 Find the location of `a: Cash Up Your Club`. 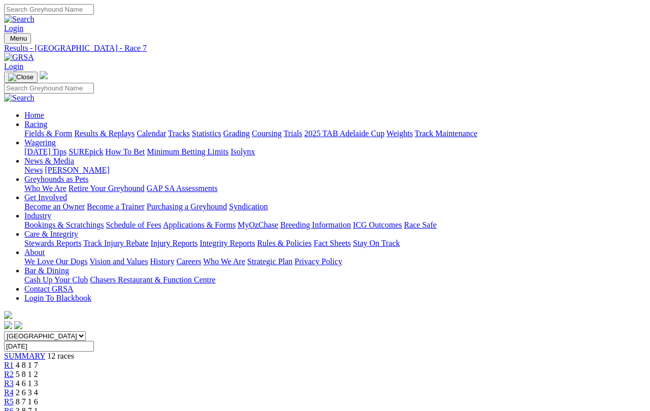

a: Cash Up Your Club is located at coordinates (56, 279).